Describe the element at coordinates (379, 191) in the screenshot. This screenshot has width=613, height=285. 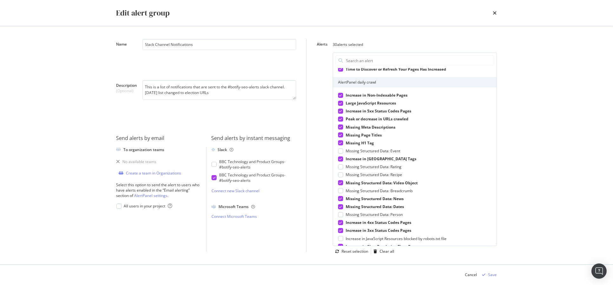
I see `span: Missing Structured Data: Breadcrumb` at that location.